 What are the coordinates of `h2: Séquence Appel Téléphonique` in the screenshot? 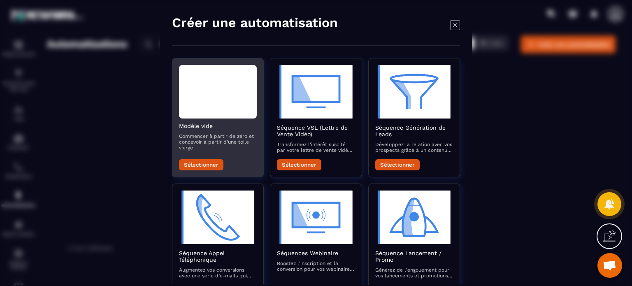 It's located at (218, 256).